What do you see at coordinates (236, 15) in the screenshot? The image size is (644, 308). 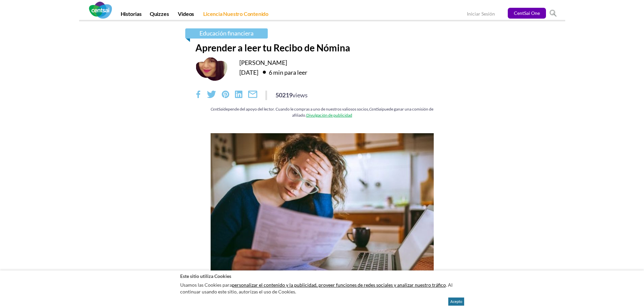 I see `a: Licencia Nuestro Contenido` at bounding box center [236, 15].